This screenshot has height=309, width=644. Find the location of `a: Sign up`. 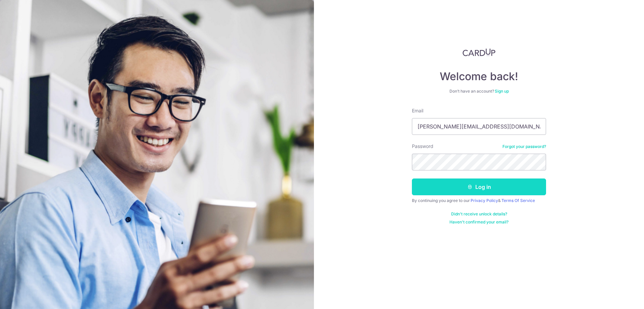

a: Sign up is located at coordinates (502, 91).